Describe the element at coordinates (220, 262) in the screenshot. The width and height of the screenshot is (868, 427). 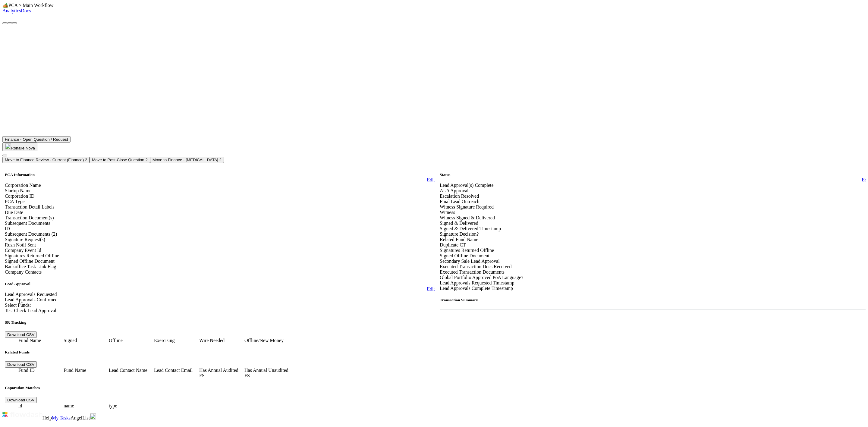
I see `div: Signed Offline Document` at that location.